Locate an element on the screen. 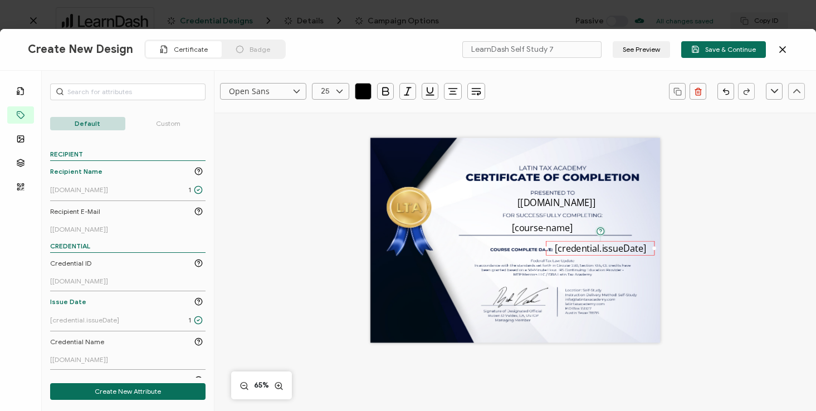 The image size is (816, 411). button: Save & Continue is located at coordinates (724, 50).